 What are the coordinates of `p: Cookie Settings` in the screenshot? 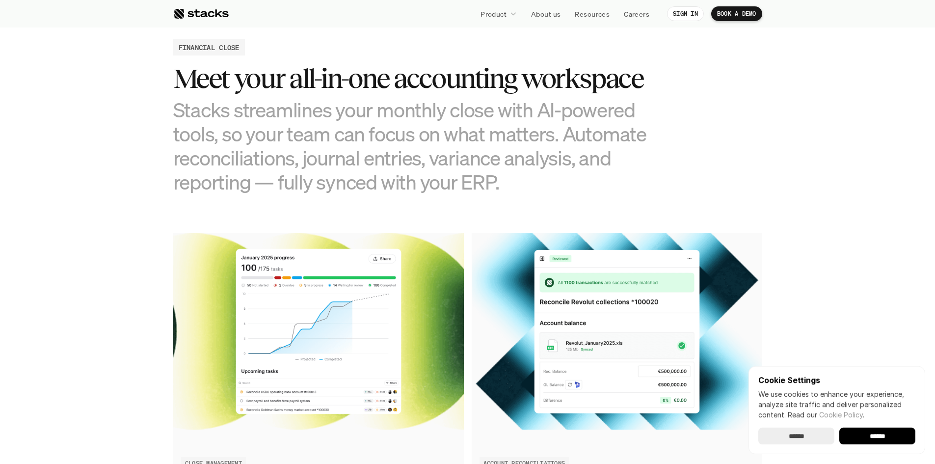 It's located at (837, 380).